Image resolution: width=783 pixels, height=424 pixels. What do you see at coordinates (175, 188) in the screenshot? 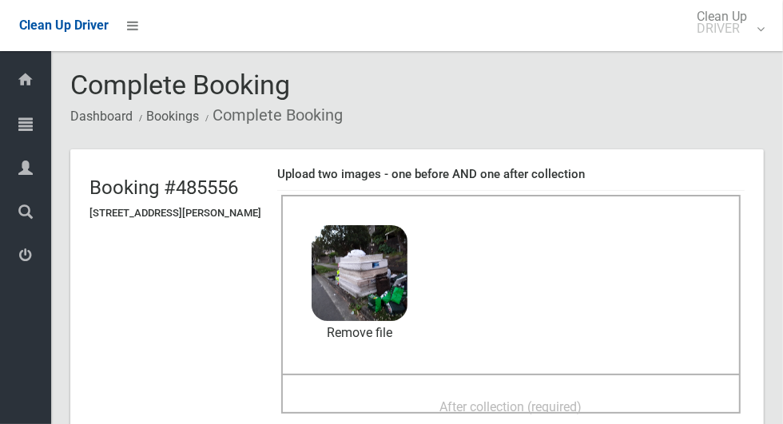
I see `h2: Booking #485556` at bounding box center [175, 188].